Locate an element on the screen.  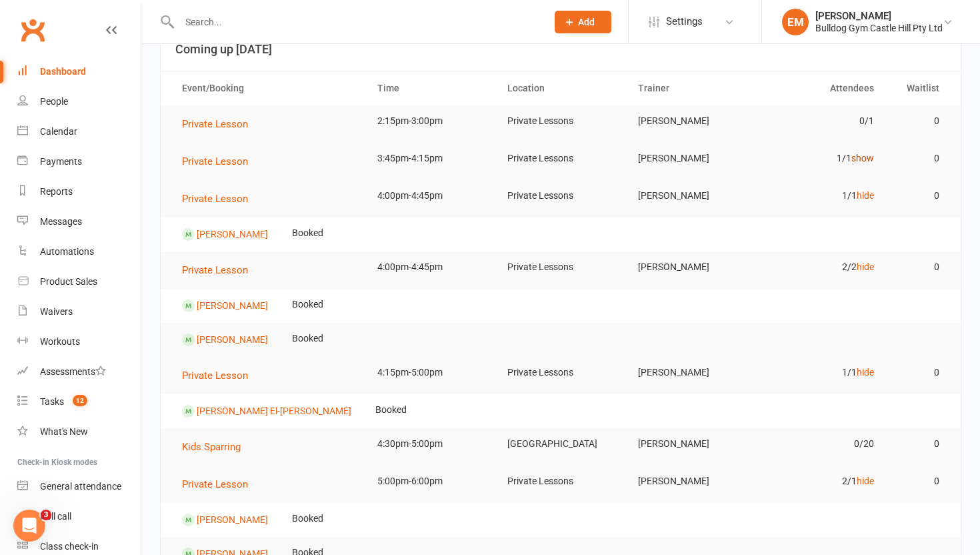
a: Automations is located at coordinates (79, 251).